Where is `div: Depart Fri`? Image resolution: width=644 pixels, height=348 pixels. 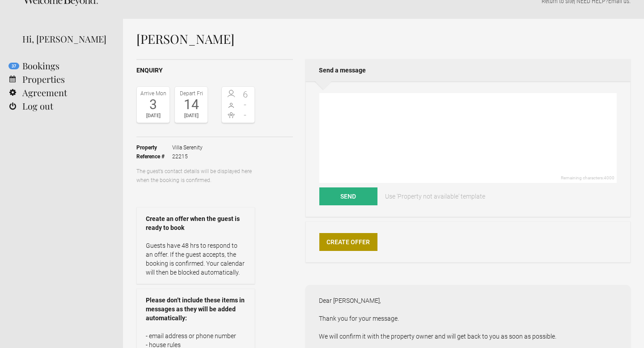 div: Depart Fri is located at coordinates (191, 94).